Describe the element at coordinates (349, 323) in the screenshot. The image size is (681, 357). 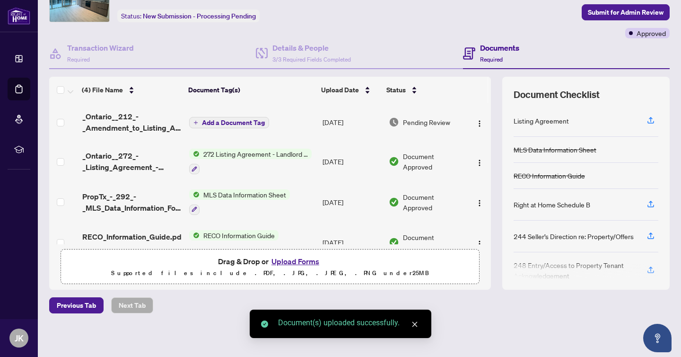
I see `div: Document(s) uploaded successfully.` at that location.